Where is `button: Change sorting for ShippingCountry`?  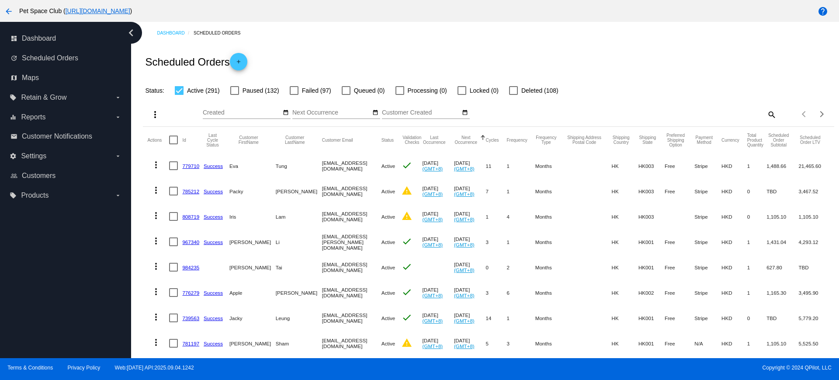
button: Change sorting for ShippingCountry is located at coordinates (621, 140).